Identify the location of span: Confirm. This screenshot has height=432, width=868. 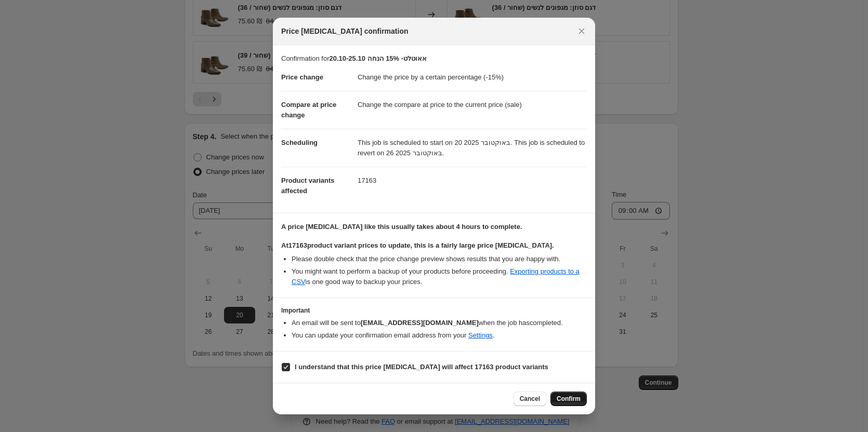
(569, 399).